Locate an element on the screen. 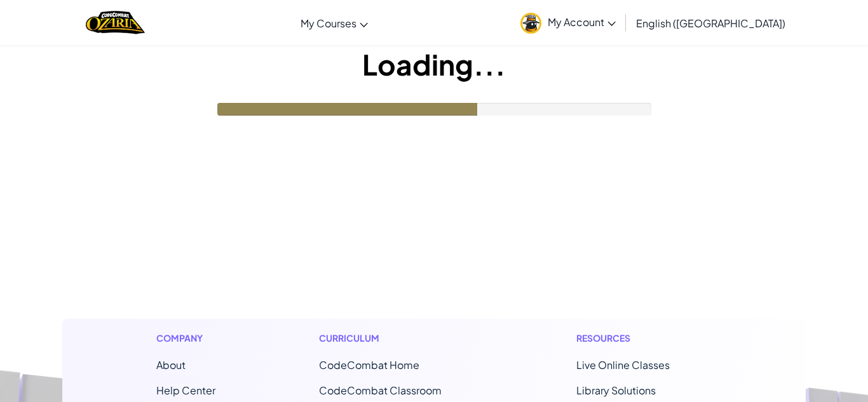 Image resolution: width=868 pixels, height=402 pixels. span: CodeCombat Home is located at coordinates (369, 365).